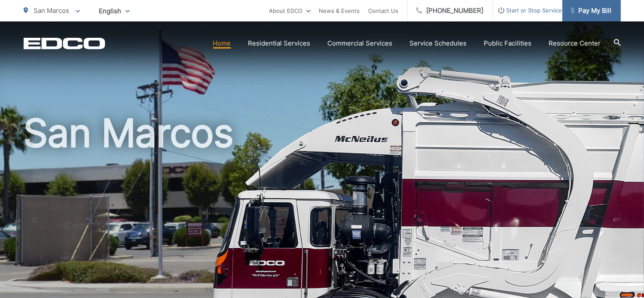 Image resolution: width=644 pixels, height=298 pixels. Describe the element at coordinates (290, 11) in the screenshot. I see `a: About EDCO` at that location.